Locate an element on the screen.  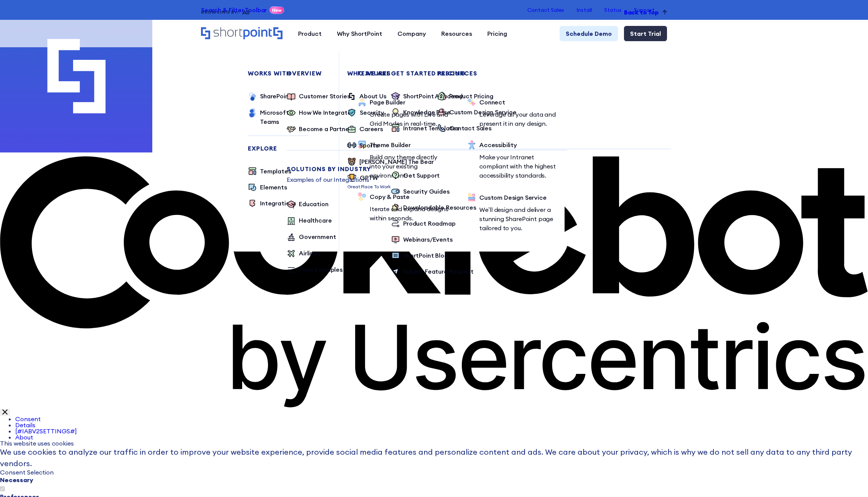
a: Pricing is located at coordinates (497, 34).